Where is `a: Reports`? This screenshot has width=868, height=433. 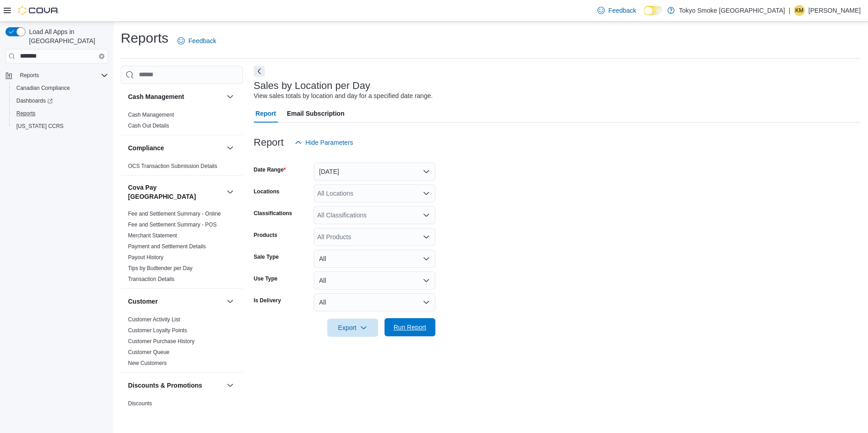 a: Reports is located at coordinates (26, 113).